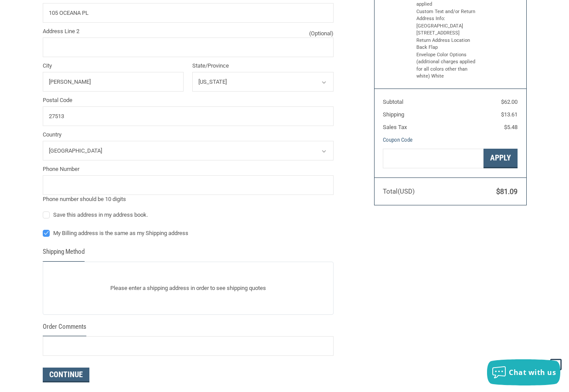 This screenshot has height=392, width=569. What do you see at coordinates (66, 375) in the screenshot?
I see `button: Continue` at bounding box center [66, 375].